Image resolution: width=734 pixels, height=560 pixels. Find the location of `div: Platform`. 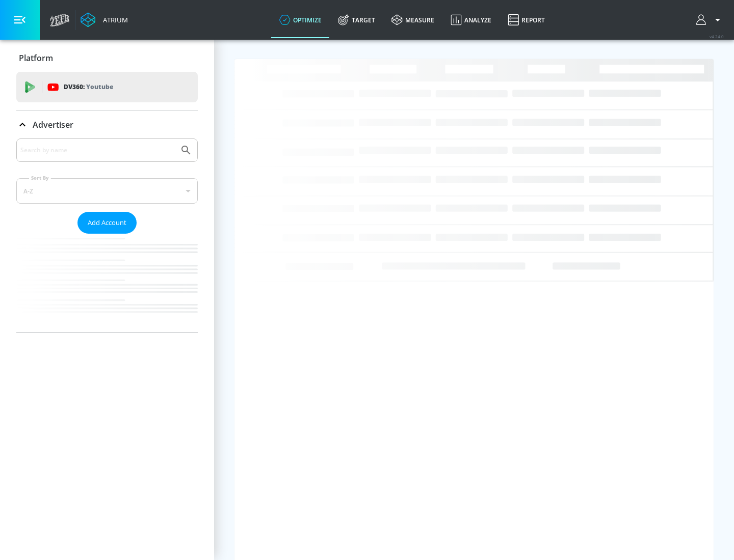

div: Platform is located at coordinates (107, 58).